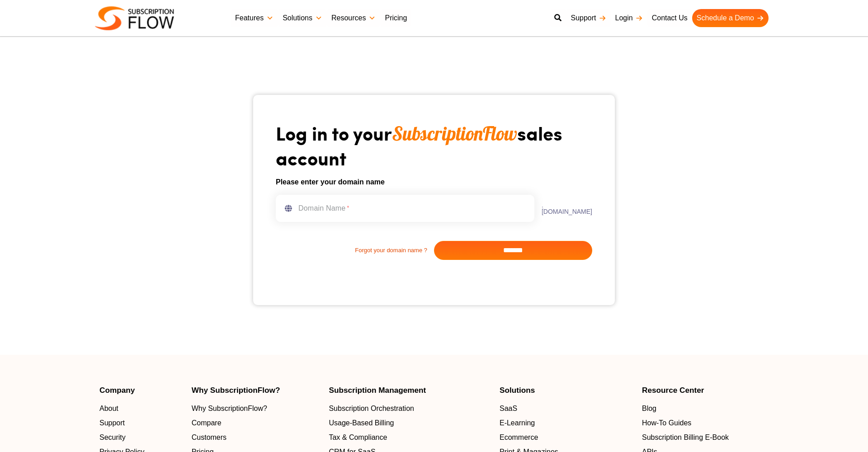  Describe the element at coordinates (256, 423) in the screenshot. I see `a: Compare` at that location.